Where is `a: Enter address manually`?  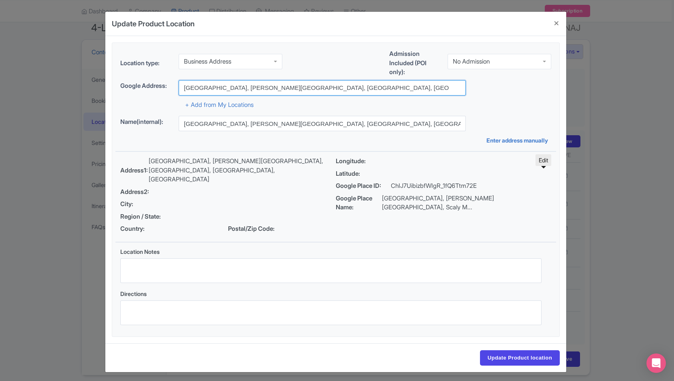
a: Enter address manually is located at coordinates (519, 140).